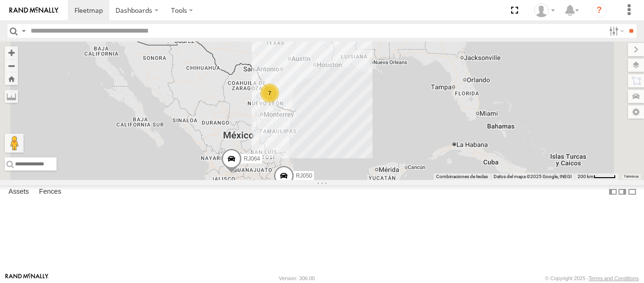  Describe the element at coordinates (50, 192) in the screenshot. I see `label: Fences` at that location.